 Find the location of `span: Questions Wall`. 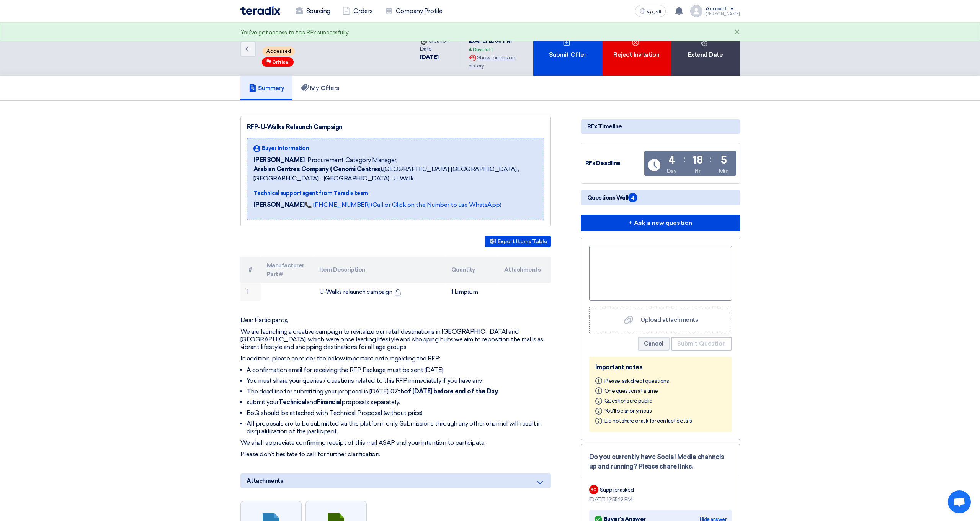

span: Questions Wall is located at coordinates (612, 198).